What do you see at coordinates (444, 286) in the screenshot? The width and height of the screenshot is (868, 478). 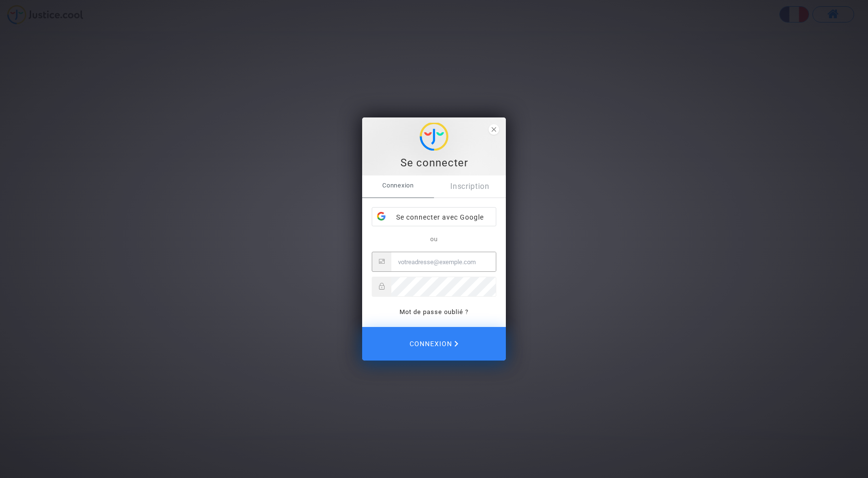 I see `input: Password` at bounding box center [444, 286].